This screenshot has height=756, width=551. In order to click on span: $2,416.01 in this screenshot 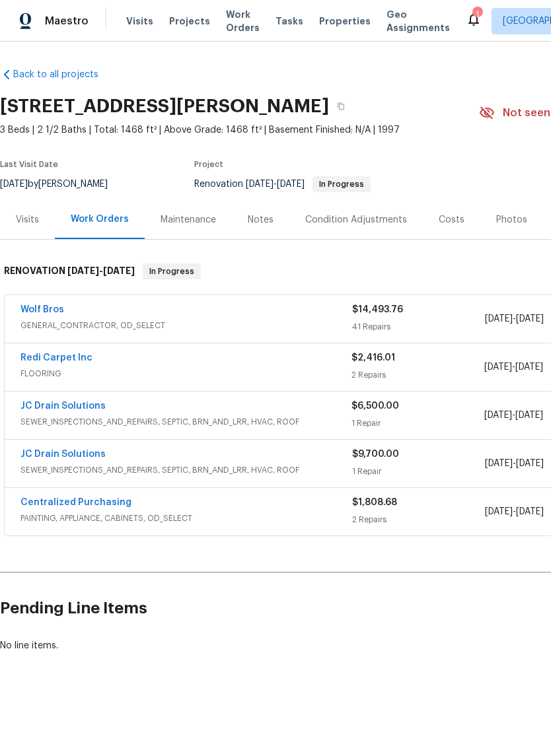, I will do `click(373, 358)`.